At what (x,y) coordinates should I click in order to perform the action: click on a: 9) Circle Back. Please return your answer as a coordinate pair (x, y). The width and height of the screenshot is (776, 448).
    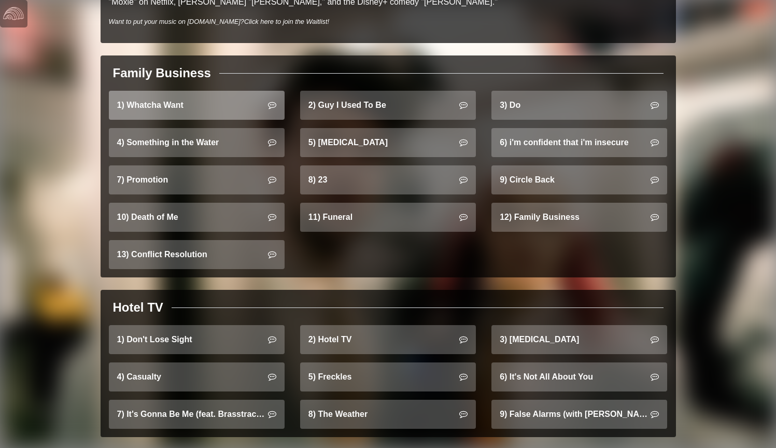
    Looking at the image, I should click on (579, 180).